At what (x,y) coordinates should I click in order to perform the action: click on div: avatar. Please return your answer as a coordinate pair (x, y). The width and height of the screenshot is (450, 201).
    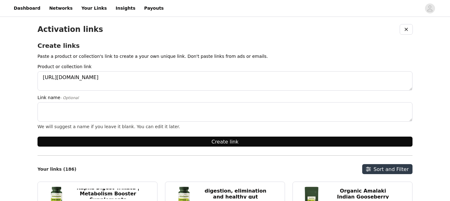
    Looking at the image, I should click on (430, 8).